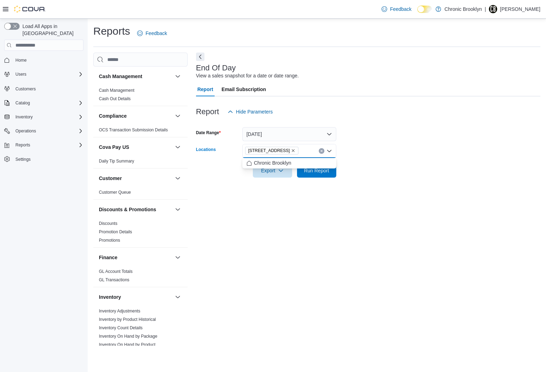 The image size is (546, 372). Describe the element at coordinates (205, 89) in the screenshot. I see `span: Report` at that location.